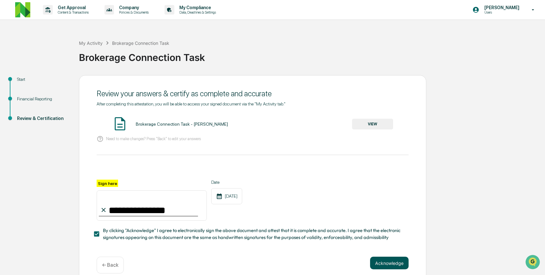 This screenshot has width=545, height=275. Describe the element at coordinates (61, 18) in the screenshot. I see `p: How can we help?` at that location.